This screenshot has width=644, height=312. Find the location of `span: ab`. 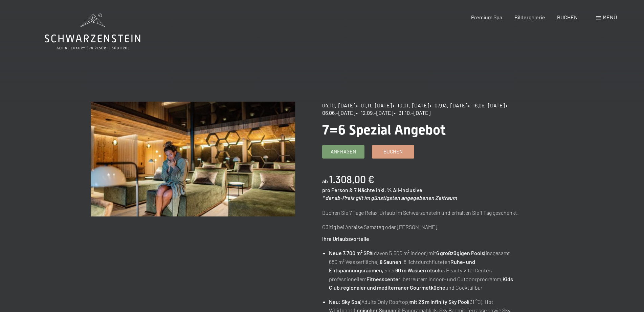

span: ab is located at coordinates (325, 181).